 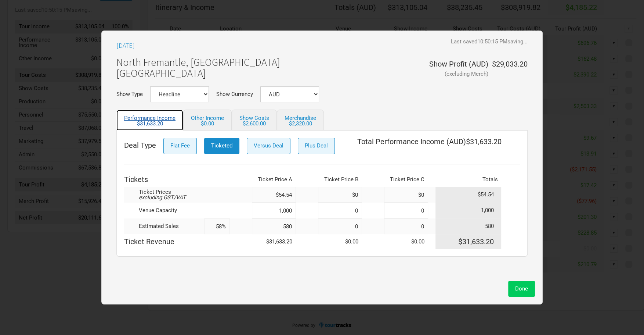 What do you see at coordinates (521, 288) in the screenshot?
I see `span: Done` at bounding box center [521, 288].